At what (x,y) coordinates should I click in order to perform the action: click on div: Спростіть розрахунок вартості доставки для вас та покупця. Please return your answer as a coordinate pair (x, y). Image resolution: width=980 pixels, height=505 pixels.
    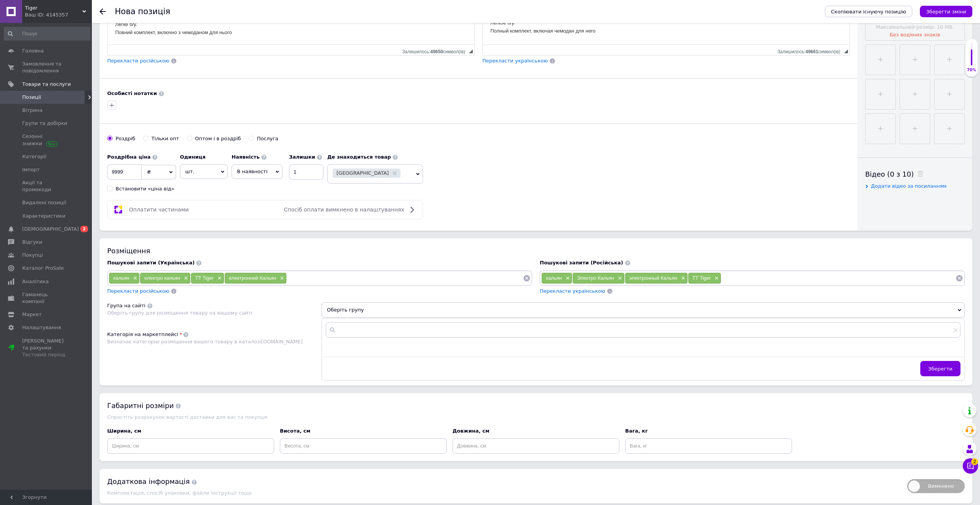
    Looking at the image, I should click on (536, 416).